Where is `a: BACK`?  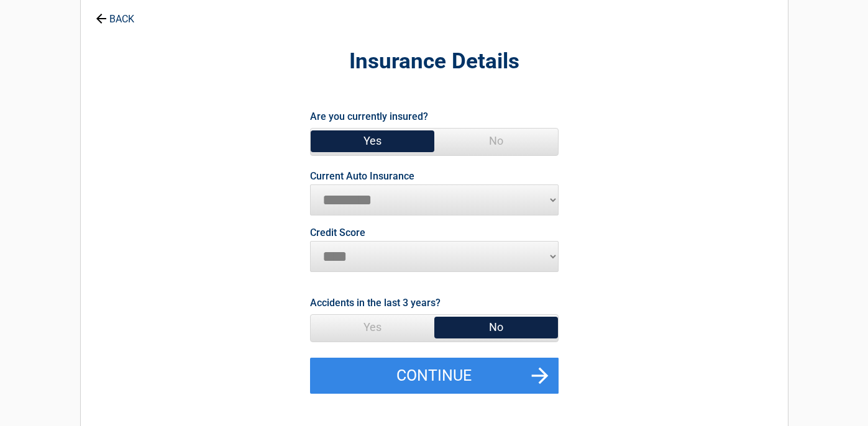 a: BACK is located at coordinates (115, 13).